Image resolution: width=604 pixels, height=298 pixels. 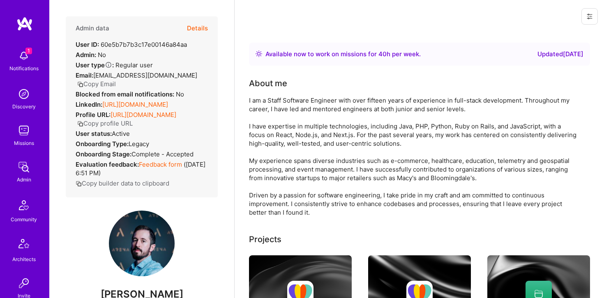 What do you see at coordinates (162, 154) in the screenshot?
I see `span: Complete - Accepted` at bounding box center [162, 154].